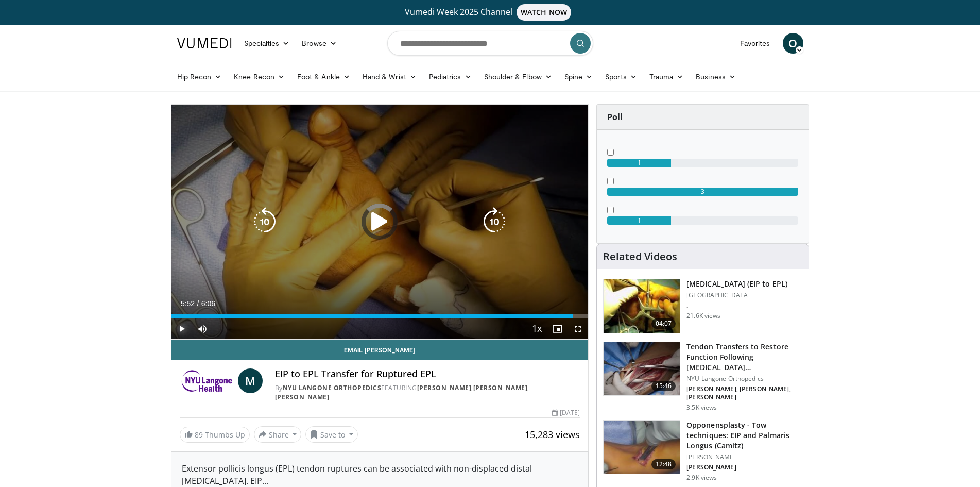  What do you see at coordinates (537, 329) in the screenshot?
I see `button: Playback Rate` at bounding box center [537, 329].